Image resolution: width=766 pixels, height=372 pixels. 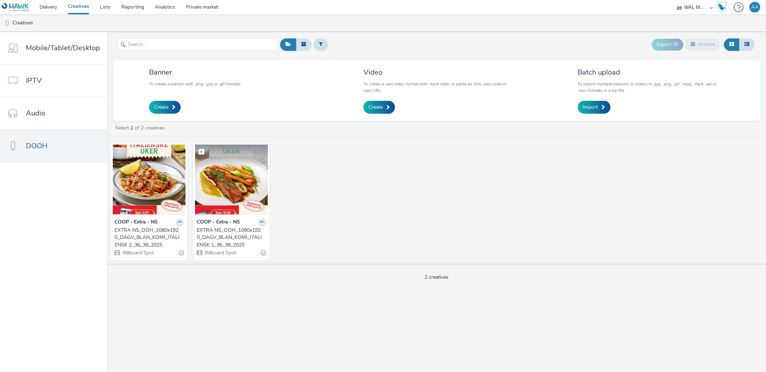 What do you see at coordinates (63, 48) in the screenshot?
I see `span: Mobile/Tablet/Desktop` at bounding box center [63, 48].